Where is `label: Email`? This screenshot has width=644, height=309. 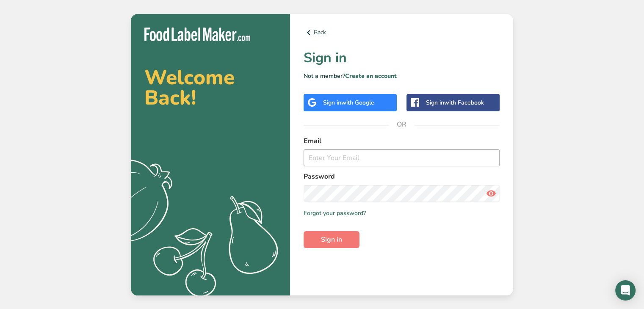
label: Email is located at coordinates (401, 141).